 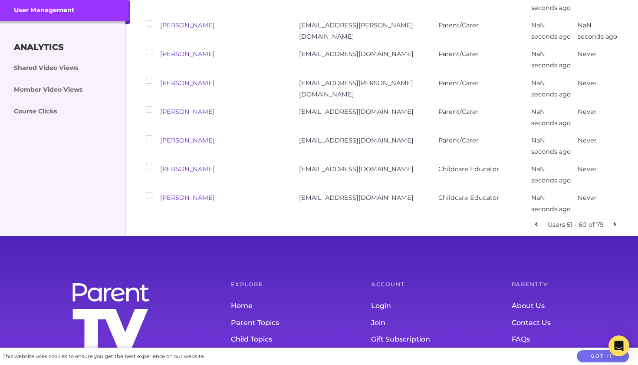 I want to click on a: Gift Subscription, so click(x=424, y=339).